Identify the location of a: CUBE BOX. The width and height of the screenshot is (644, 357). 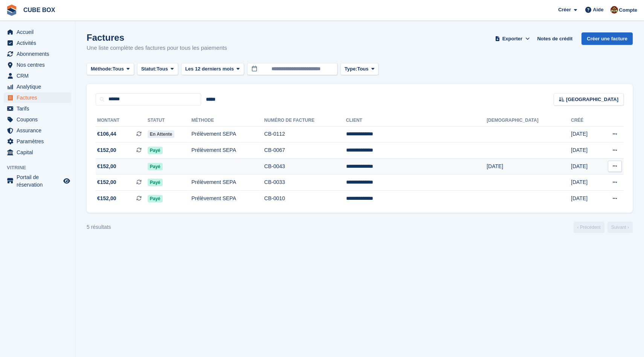
(39, 10).